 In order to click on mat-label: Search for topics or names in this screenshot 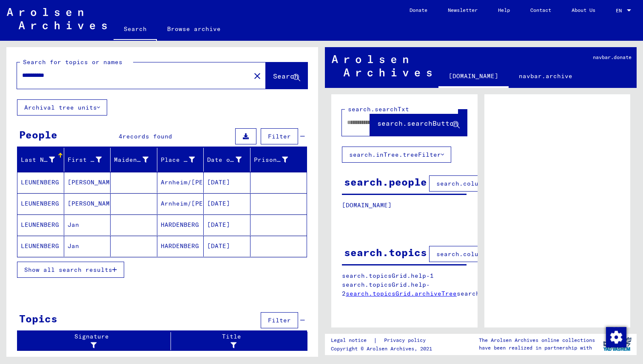, I will do `click(73, 62)`.